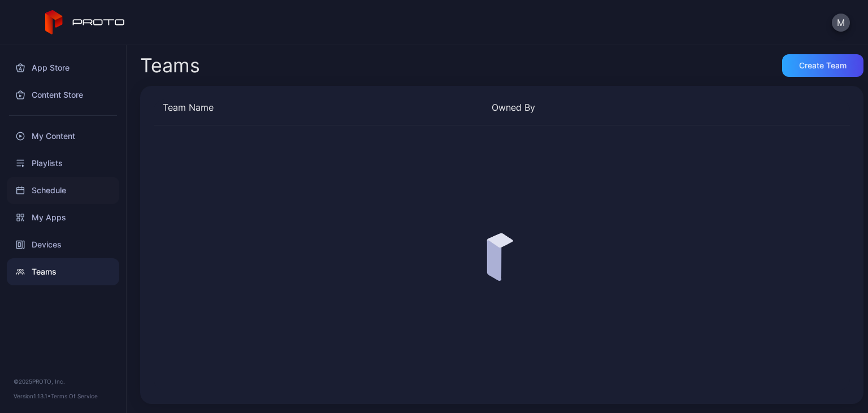  Describe the element at coordinates (32, 396) in the screenshot. I see `span: Version 1.13.1 •` at that location.